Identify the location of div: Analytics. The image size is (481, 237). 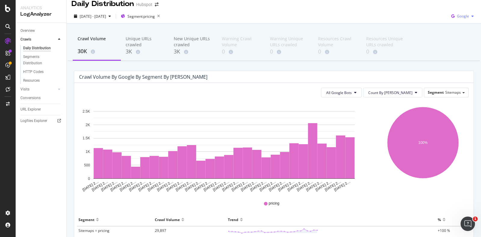
(41, 8).